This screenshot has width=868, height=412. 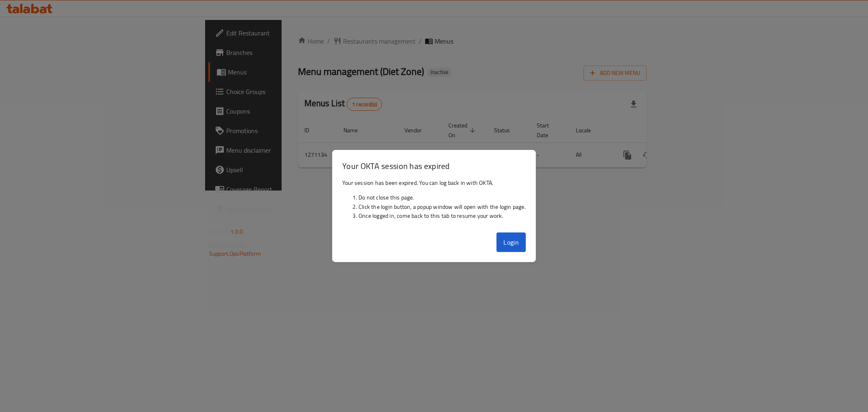 What do you see at coordinates (442, 216) in the screenshot?
I see `li: Once logged in, come back to this tab to resume your work.` at bounding box center [442, 216].